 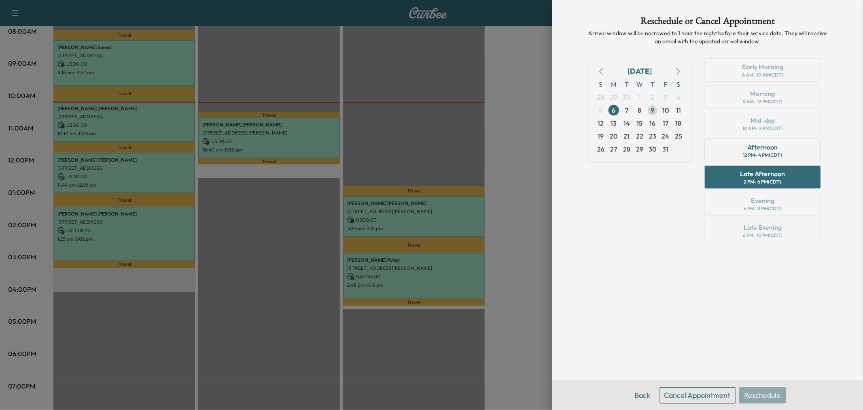 I want to click on span: 16, so click(x=653, y=123).